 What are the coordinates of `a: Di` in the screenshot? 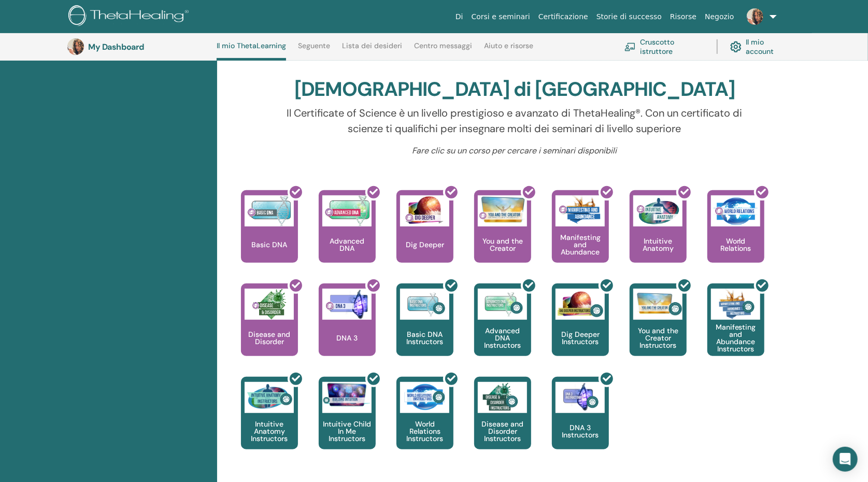 It's located at (459, 17).